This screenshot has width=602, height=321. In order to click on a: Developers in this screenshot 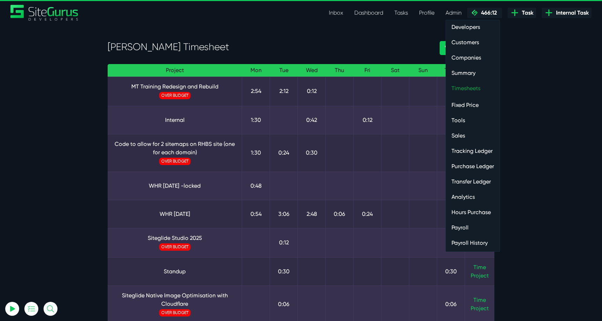, I will do `click(473, 27)`.